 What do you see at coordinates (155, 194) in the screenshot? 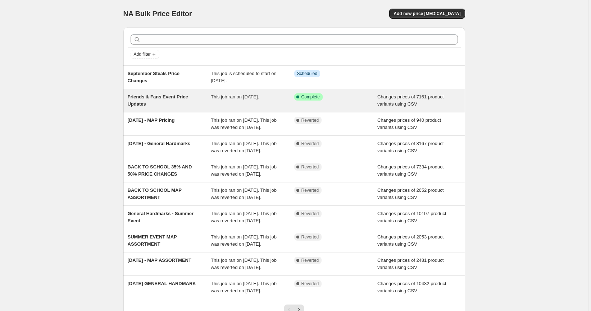
I see `span: BACK TO SCHOOL MAP ASSORTMENT` at bounding box center [155, 194].